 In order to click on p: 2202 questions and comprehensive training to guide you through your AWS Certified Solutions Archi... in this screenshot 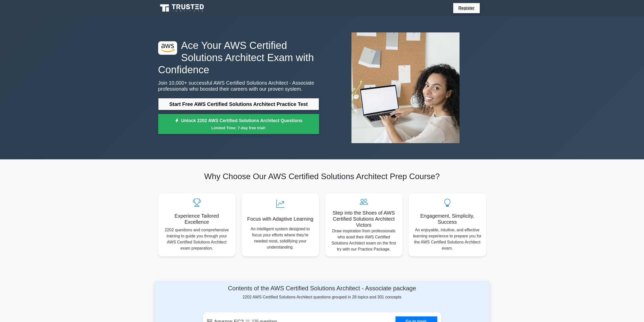, I will do `click(197, 239)`.